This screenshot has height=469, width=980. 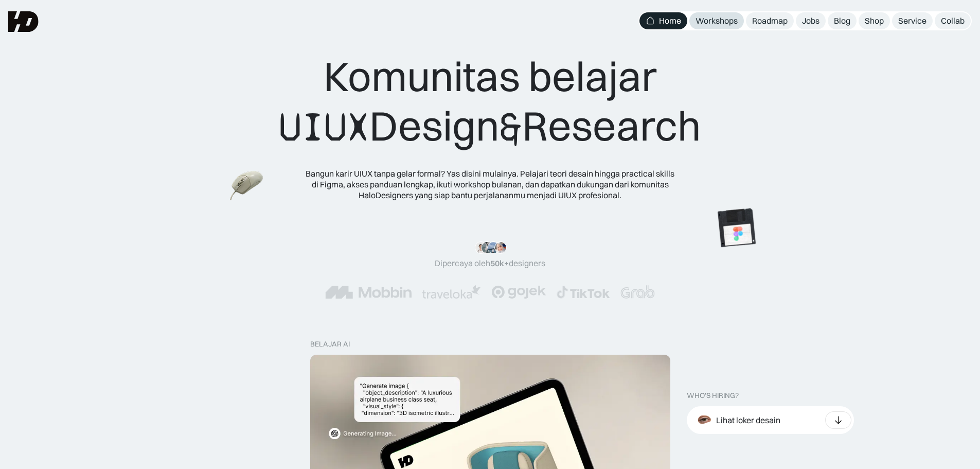 What do you see at coordinates (670, 21) in the screenshot?
I see `div: Home` at bounding box center [670, 21].